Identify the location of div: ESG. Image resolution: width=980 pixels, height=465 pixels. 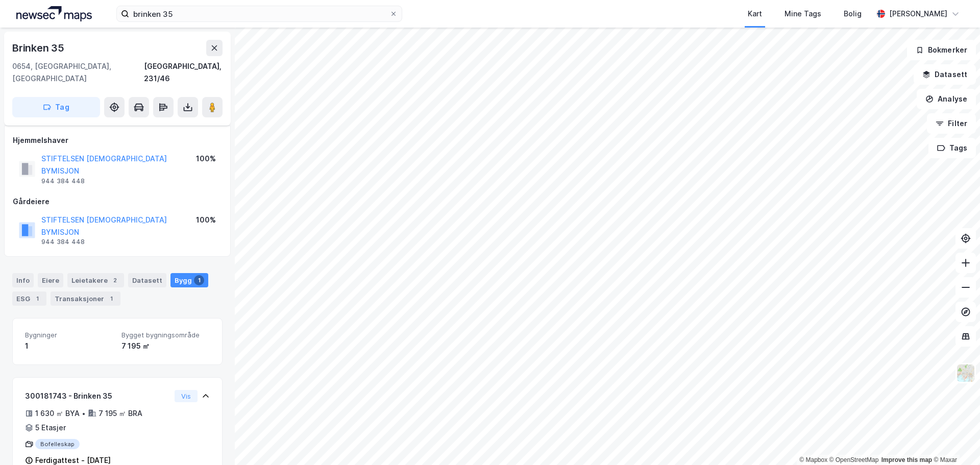
(29, 299).